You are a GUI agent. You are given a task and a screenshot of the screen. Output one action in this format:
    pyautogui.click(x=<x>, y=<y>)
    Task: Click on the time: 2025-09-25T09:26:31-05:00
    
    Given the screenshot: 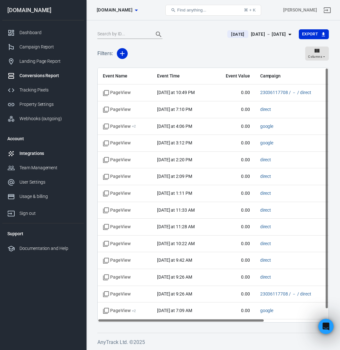 What is the action you would take?
    pyautogui.click(x=175, y=294)
    